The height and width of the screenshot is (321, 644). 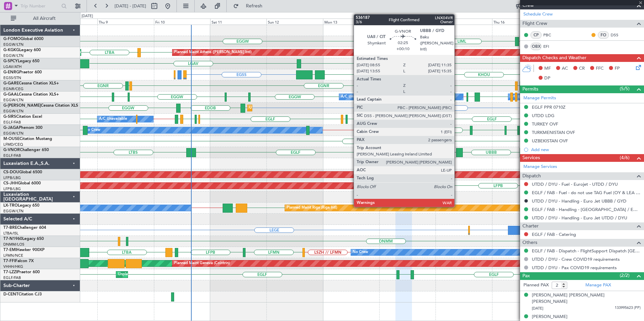 I want to click on div: Tue 14, so click(x=407, y=21).